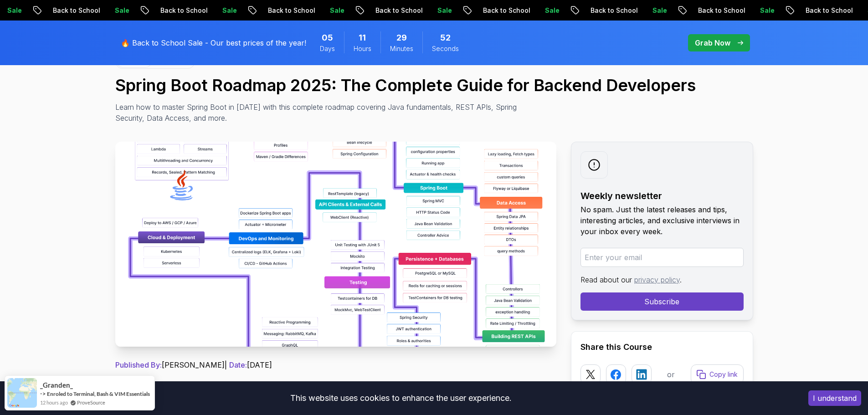  What do you see at coordinates (671, 375) in the screenshot?
I see `p: or` at bounding box center [671, 375].